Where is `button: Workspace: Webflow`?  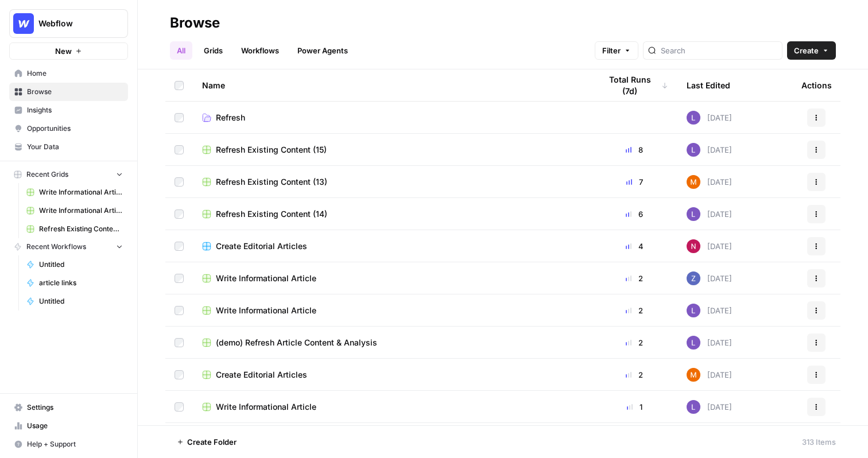
button: Workspace: Webflow is located at coordinates (68, 23).